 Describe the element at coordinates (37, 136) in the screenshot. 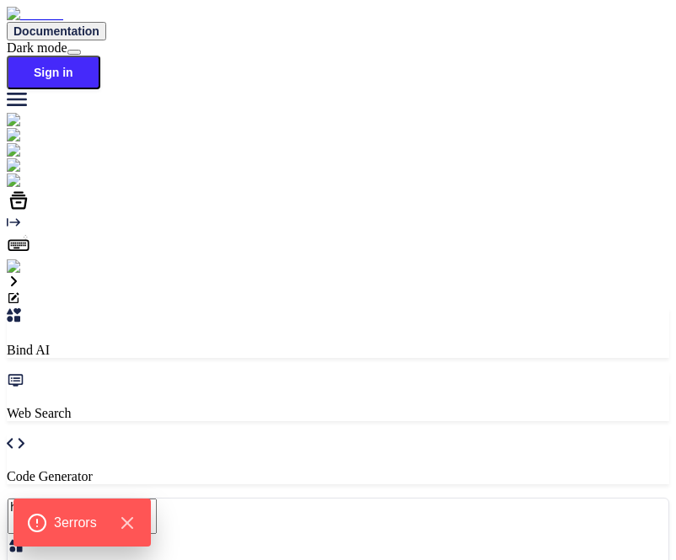

I see `img: ai-studio` at that location.